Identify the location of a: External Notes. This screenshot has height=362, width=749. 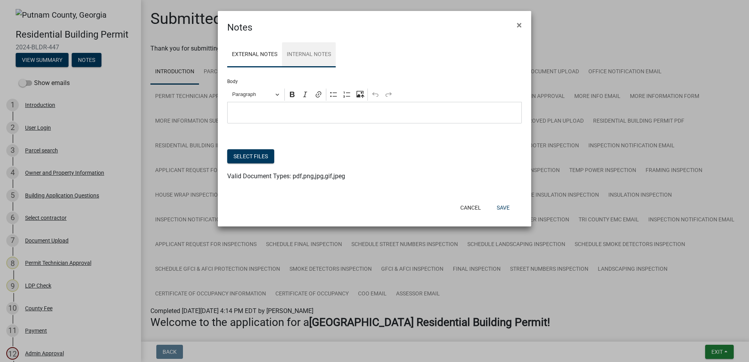
(255, 55).